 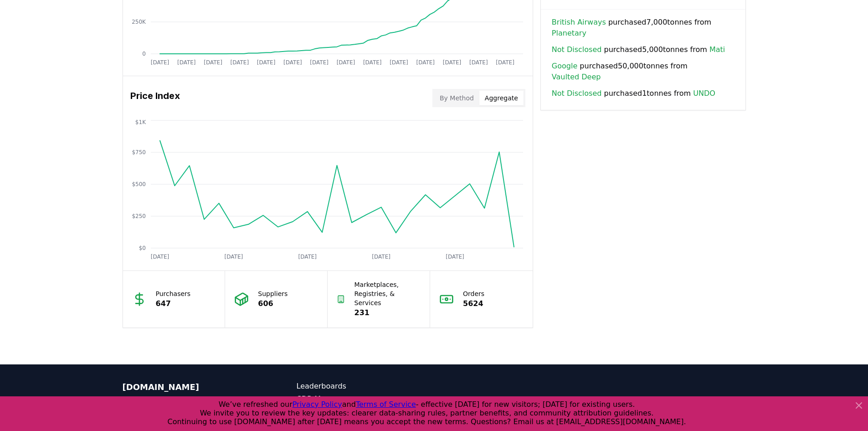 I want to click on p: 606, so click(x=272, y=303).